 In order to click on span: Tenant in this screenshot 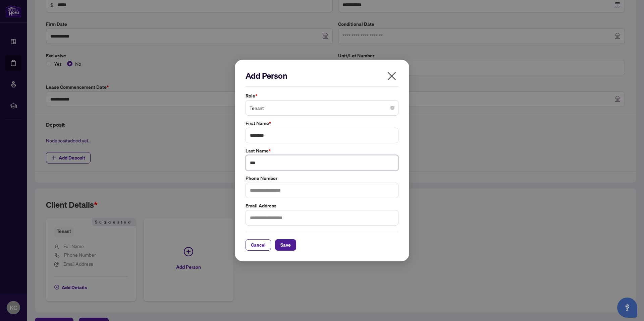, I will do `click(322, 108)`.